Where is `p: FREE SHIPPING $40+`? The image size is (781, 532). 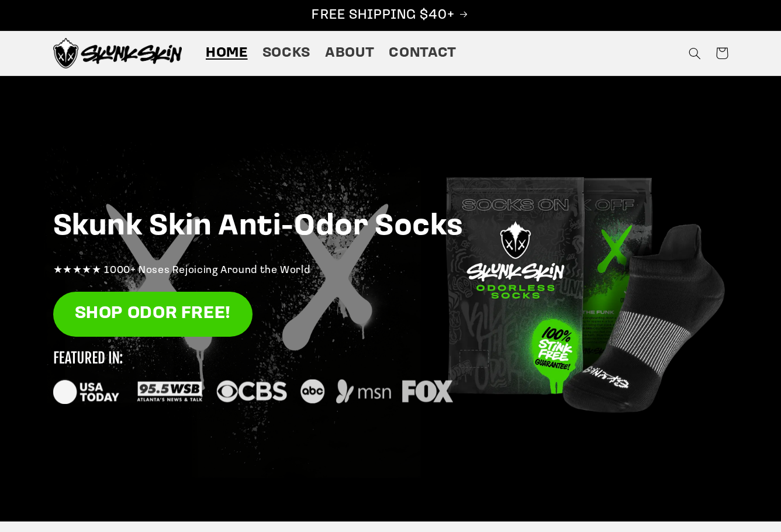 p: FREE SHIPPING $40+ is located at coordinates (390, 15).